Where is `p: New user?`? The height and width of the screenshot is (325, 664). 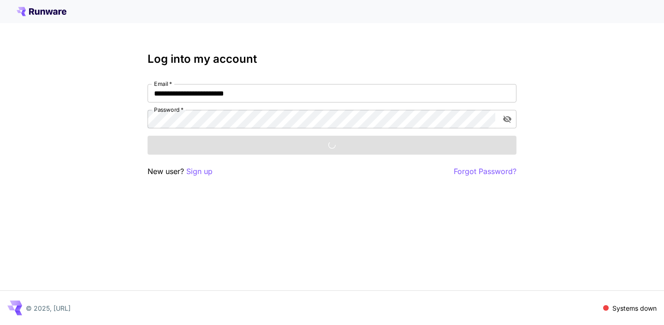 p: New user? is located at coordinates (180, 171).